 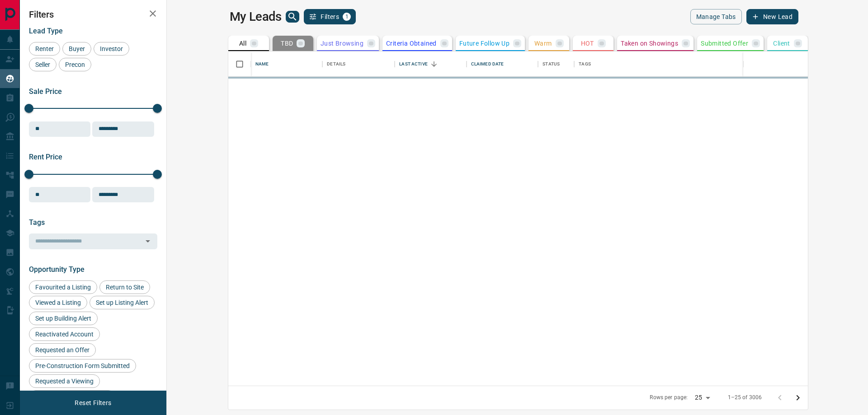 What do you see at coordinates (64, 382) in the screenshot?
I see `span: Requested a Viewing` at bounding box center [64, 382].